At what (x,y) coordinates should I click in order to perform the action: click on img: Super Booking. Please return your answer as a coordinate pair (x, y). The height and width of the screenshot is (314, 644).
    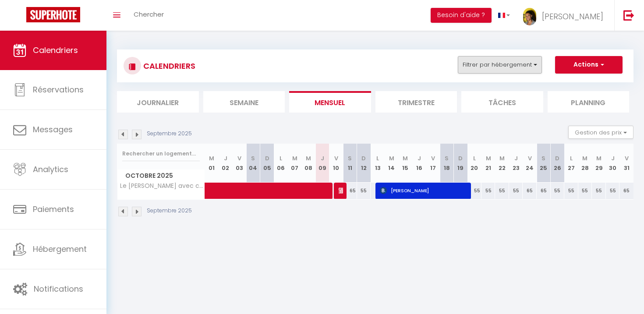
    Looking at the image, I should click on (53, 14).